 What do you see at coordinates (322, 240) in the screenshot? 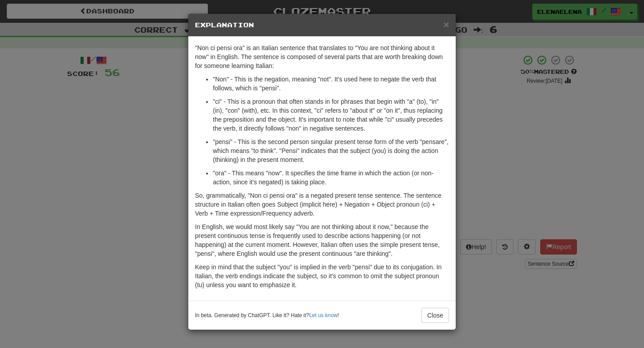
I see `p: In English, we would most likely say "You are not thinking about it now," because the present con...` at bounding box center [322, 240].